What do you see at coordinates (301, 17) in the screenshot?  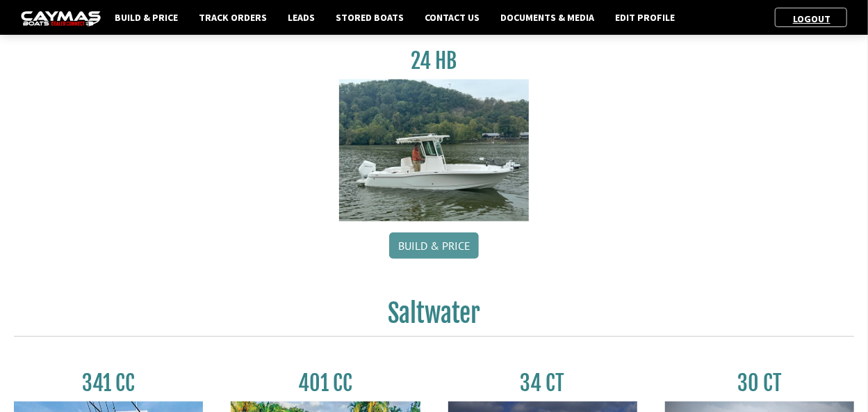 I see `a: Leads` at bounding box center [301, 17].